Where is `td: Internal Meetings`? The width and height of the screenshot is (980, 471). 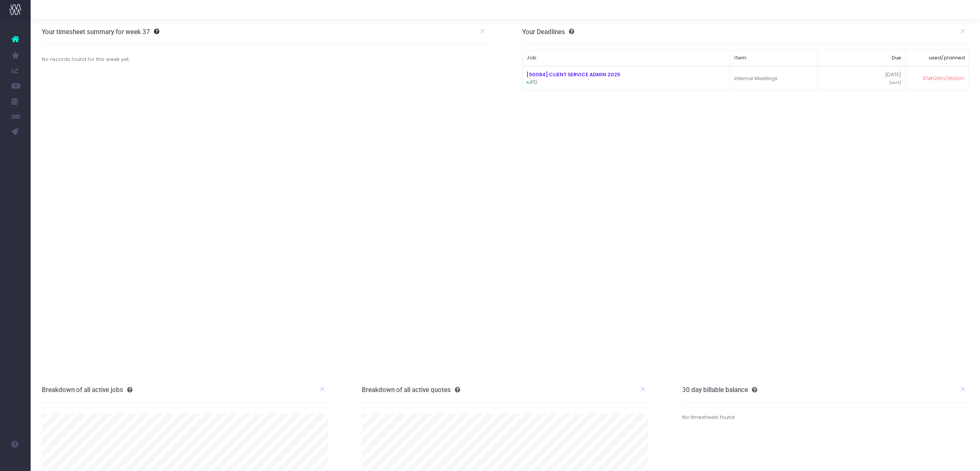
td: Internal Meetings is located at coordinates (774, 78).